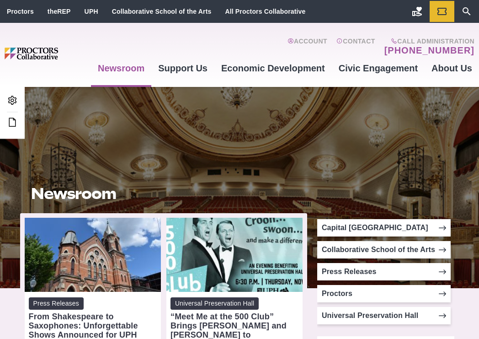 The image size is (479, 339). I want to click on span: Universal Preservation Hall, so click(215, 303).